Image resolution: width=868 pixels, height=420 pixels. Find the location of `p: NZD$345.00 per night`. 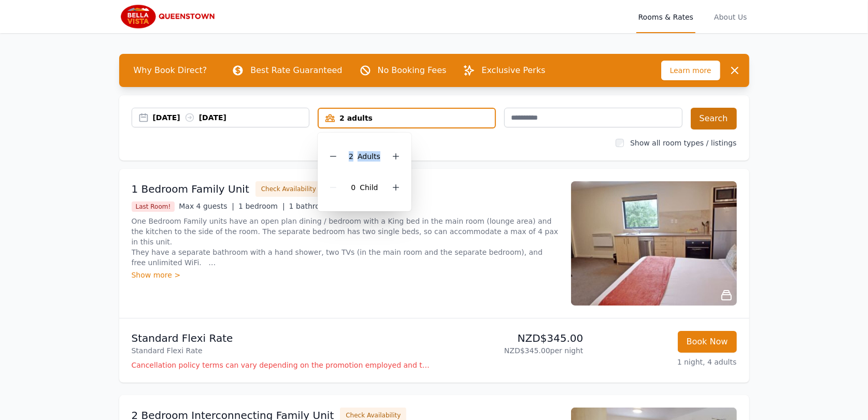

p: NZD$345.00 per night is located at coordinates (510, 351).